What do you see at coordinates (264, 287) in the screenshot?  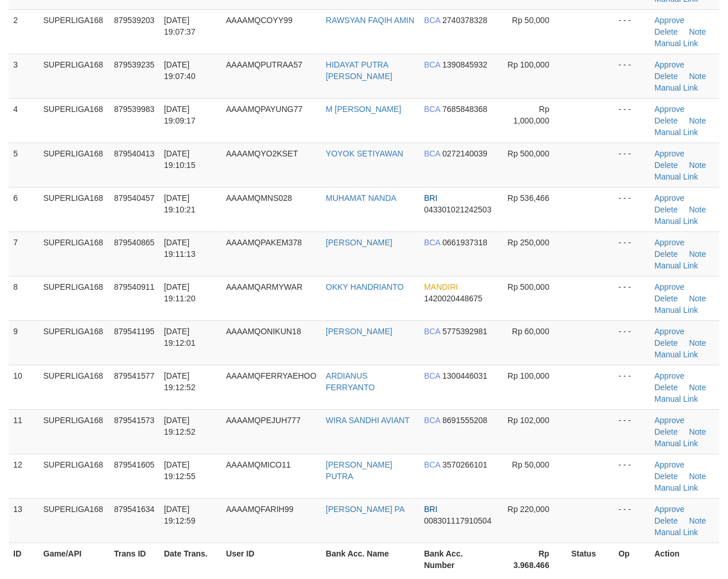 I see `span: AAAAMQARMYWAR` at bounding box center [264, 287].